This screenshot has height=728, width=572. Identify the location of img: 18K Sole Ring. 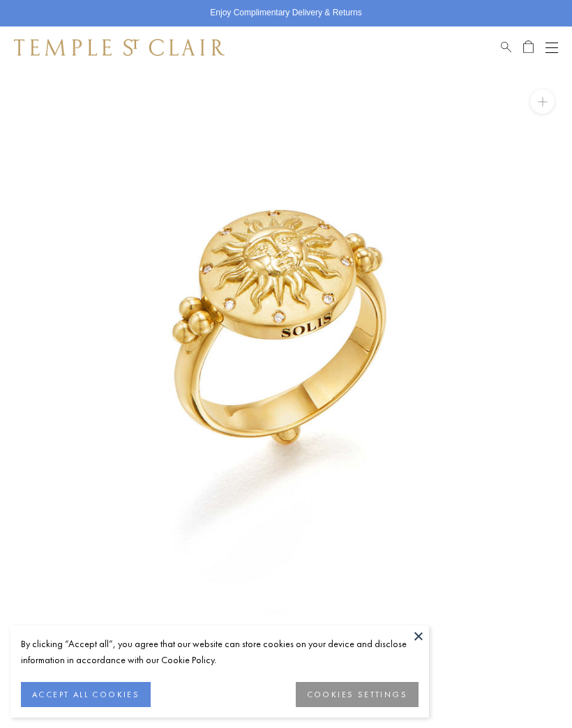
(296, 344).